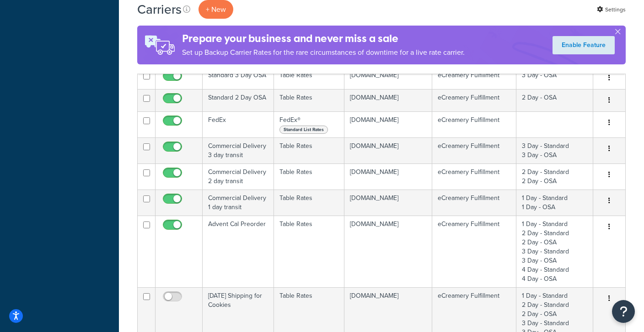 The image size is (644, 332). I want to click on td: 2 Day - OSA, so click(555, 100).